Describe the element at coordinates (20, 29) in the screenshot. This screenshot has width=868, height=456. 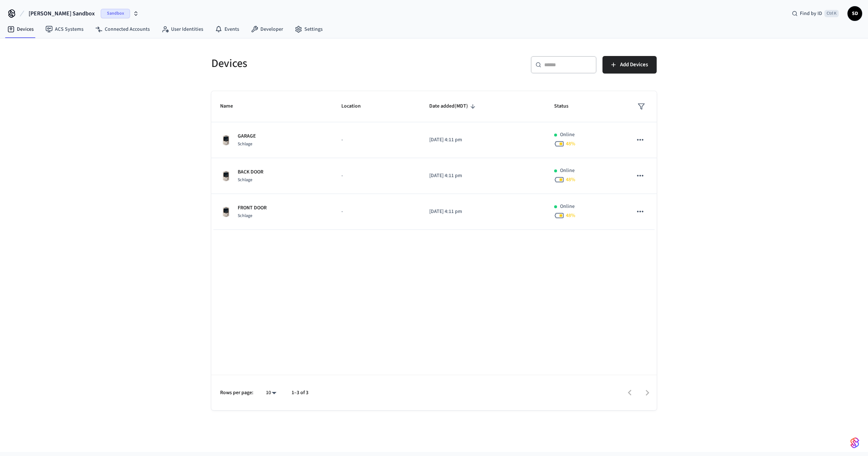
I see `a: Devices` at that location.